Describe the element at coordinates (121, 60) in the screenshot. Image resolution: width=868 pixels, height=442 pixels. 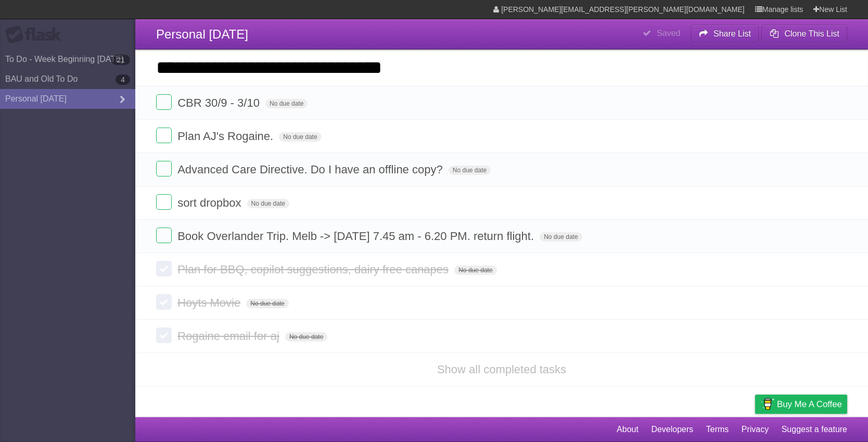
I see `b: 21` at that location.